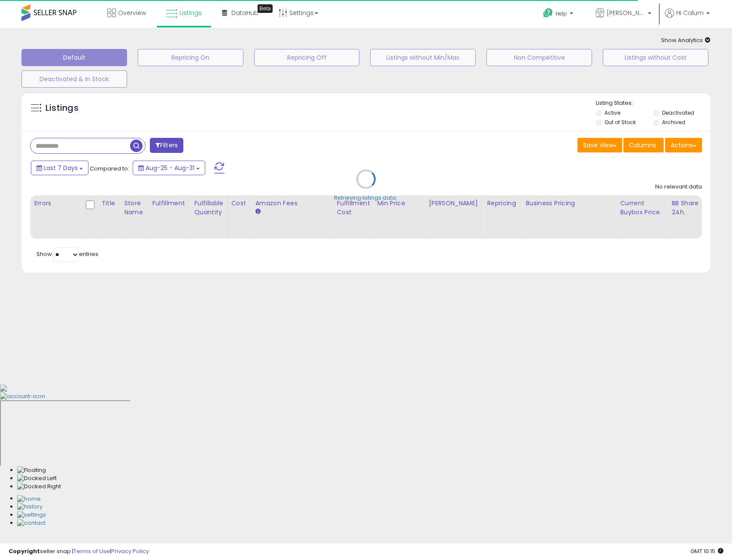  I want to click on div: Tooltip anchor, so click(265, 9).